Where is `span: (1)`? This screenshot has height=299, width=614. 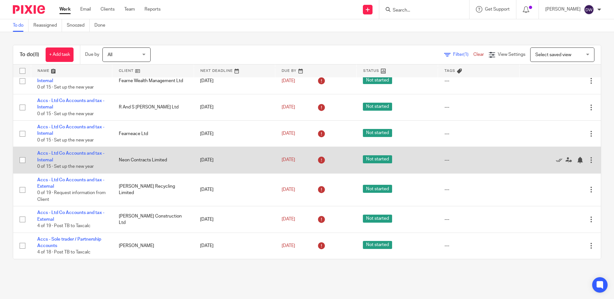
span: (1) is located at coordinates (466, 55).